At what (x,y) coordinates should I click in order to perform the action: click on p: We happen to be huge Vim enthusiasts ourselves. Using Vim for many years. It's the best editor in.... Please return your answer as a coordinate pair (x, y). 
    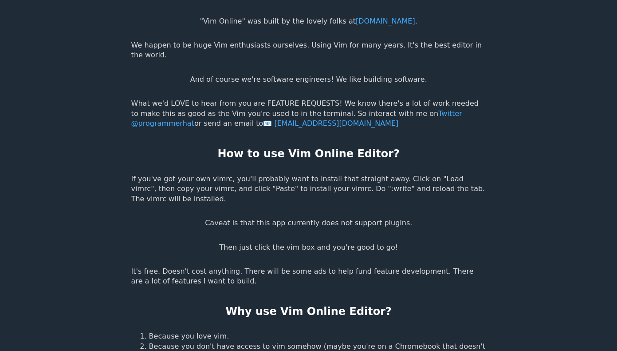
    Looking at the image, I should click on (309, 50).